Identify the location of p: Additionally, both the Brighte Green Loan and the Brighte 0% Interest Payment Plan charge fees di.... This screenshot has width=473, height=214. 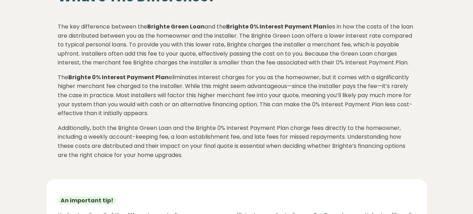
(236, 141).